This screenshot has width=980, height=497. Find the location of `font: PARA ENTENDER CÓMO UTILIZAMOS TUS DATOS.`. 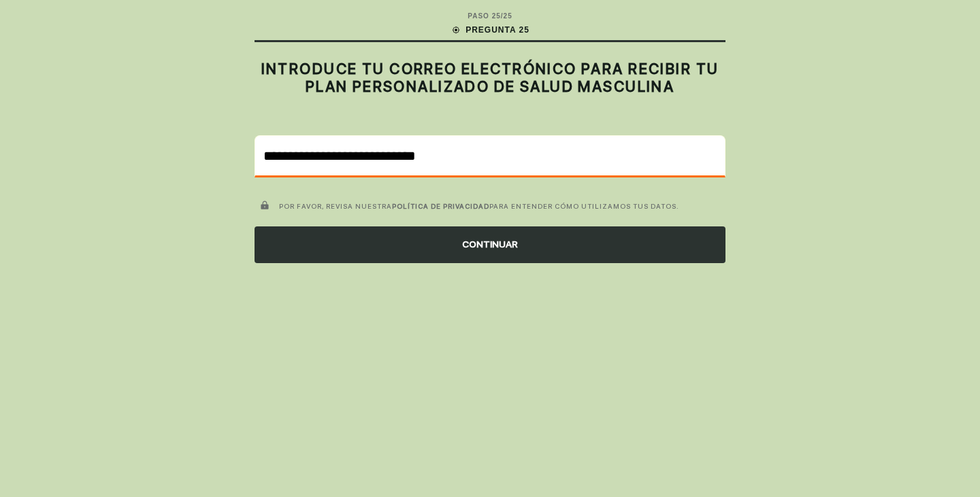

font: PARA ENTENDER CÓMO UTILIZAMOS TUS DATOS. is located at coordinates (583, 206).